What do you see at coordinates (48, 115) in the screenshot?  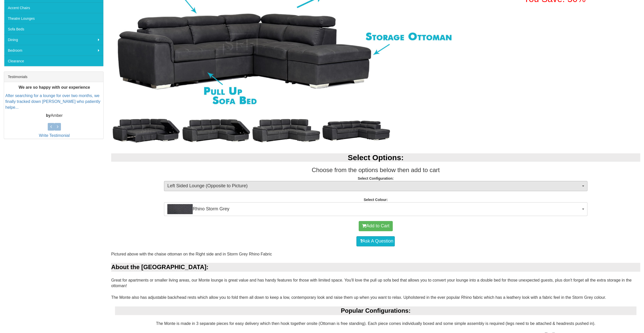 I see `b: by` at bounding box center [48, 115].